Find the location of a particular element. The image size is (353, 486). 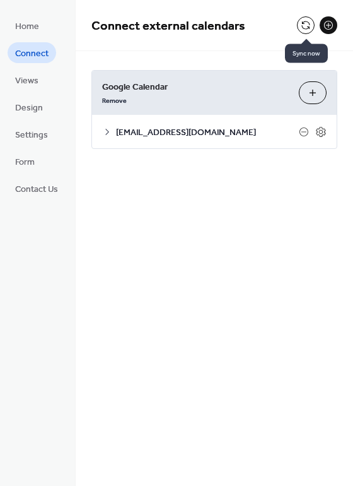

span: Form is located at coordinates (25, 162).